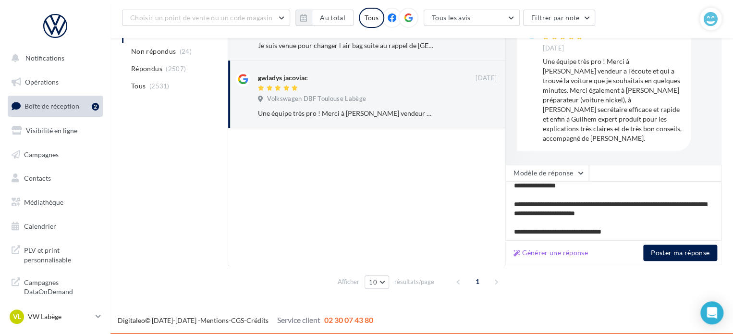 Image resolution: width=733 pixels, height=334 pixels. What do you see at coordinates (451, 17) in the screenshot?
I see `span: Tous les avis` at bounding box center [451, 17].